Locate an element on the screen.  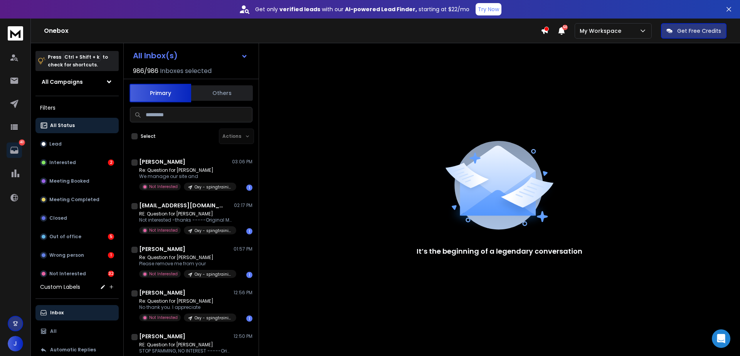
button: Try Now is located at coordinates (489, 9).